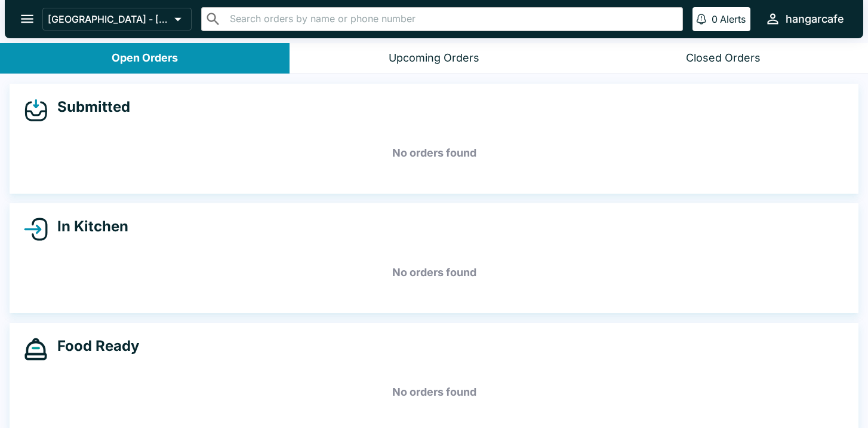 The image size is (868, 428). What do you see at coordinates (733, 19) in the screenshot?
I see `p: Alerts` at bounding box center [733, 19].